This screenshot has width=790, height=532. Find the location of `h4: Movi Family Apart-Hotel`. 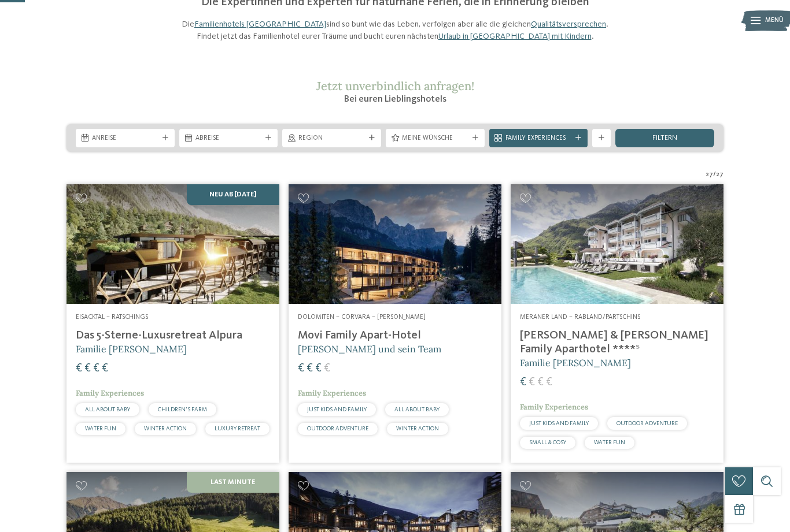

h4: Movi Family Apart-Hotel is located at coordinates (395, 336).